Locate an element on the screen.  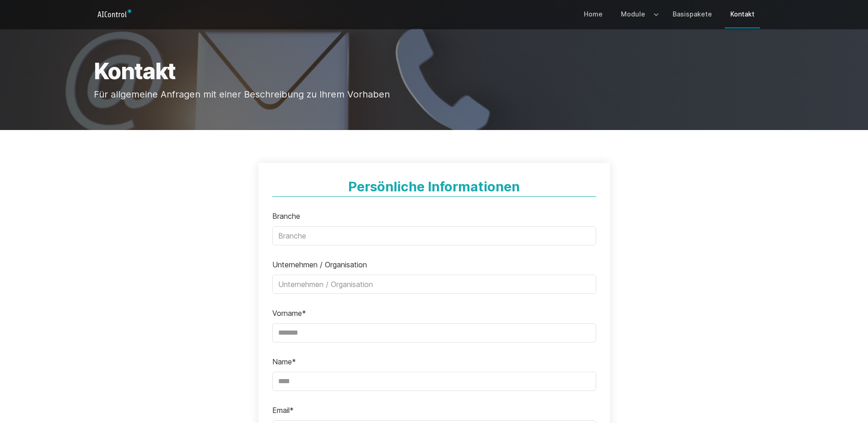
label: Name is located at coordinates (284, 362).